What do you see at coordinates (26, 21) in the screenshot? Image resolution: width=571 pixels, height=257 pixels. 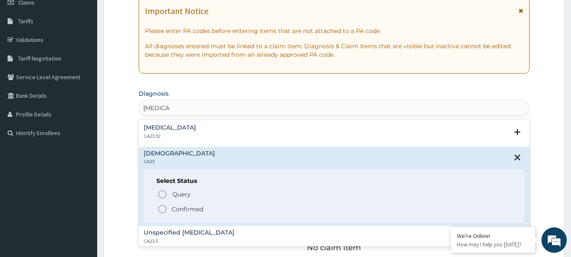 I see `span: Tariffs` at bounding box center [26, 21].